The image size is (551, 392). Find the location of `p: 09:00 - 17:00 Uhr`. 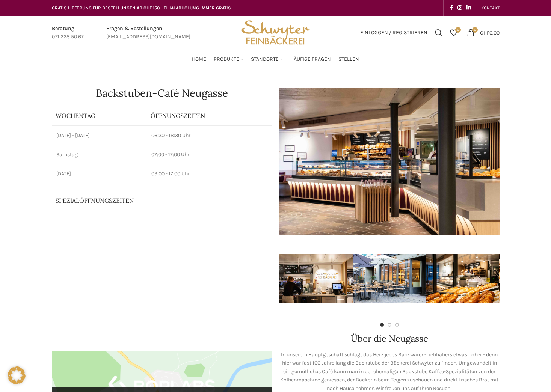

p: 09:00 - 17:00 Uhr is located at coordinates (209, 174).